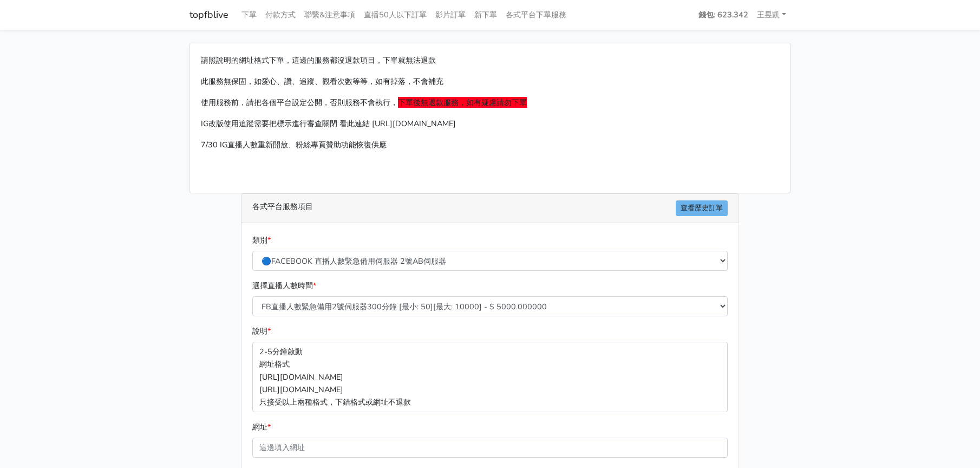 This screenshot has width=980, height=468. Describe the element at coordinates (262, 240) in the screenshot. I see `label: 類別` at that location.